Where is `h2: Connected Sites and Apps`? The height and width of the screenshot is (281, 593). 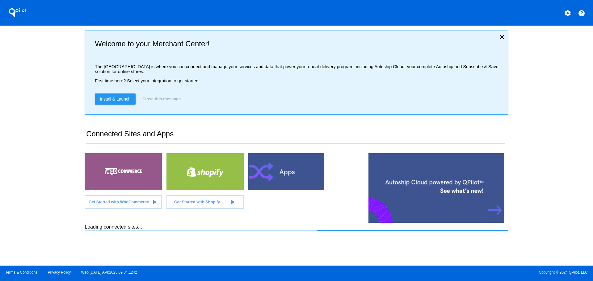
h2: Connected Sites and Apps is located at coordinates (296, 136).